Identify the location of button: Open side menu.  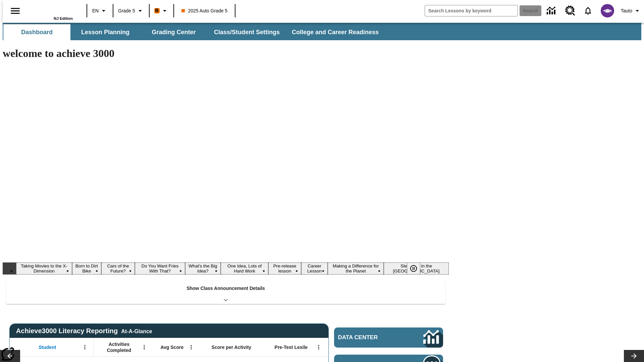
(15, 11).